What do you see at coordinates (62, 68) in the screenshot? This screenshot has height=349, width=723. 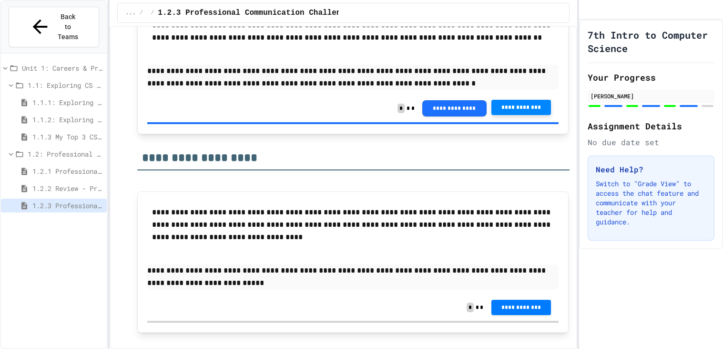 I see `span: Unit 1: Careers & Professionalism` at bounding box center [62, 68].